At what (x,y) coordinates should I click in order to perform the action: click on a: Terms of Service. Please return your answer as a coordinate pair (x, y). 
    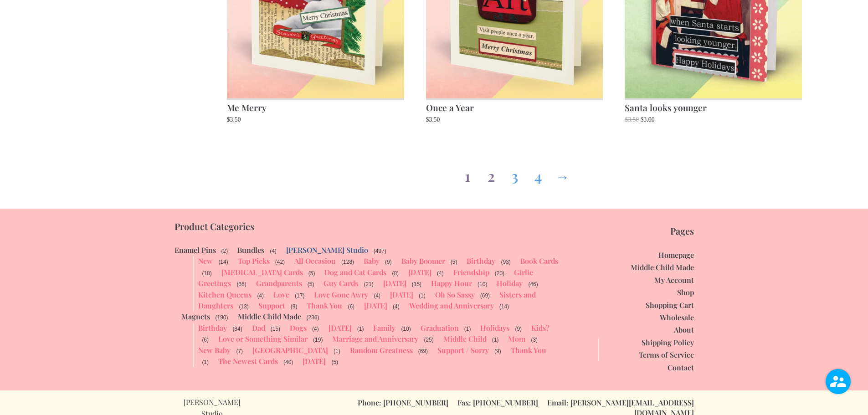
    Looking at the image, I should click on (666, 354).